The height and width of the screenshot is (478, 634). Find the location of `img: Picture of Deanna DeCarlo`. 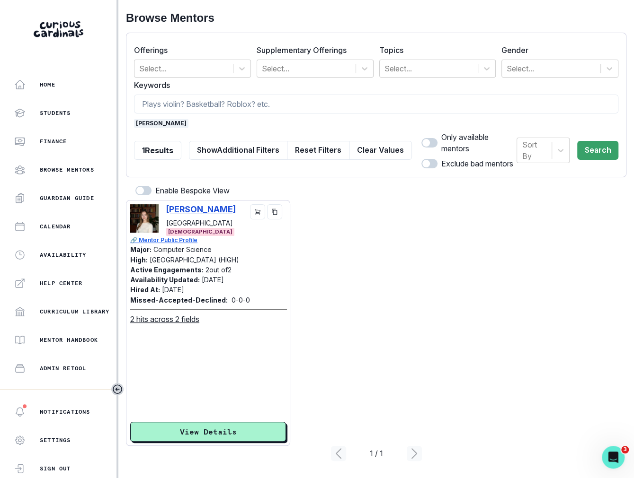

img: Picture of Deanna DeCarlo is located at coordinates (144, 219).